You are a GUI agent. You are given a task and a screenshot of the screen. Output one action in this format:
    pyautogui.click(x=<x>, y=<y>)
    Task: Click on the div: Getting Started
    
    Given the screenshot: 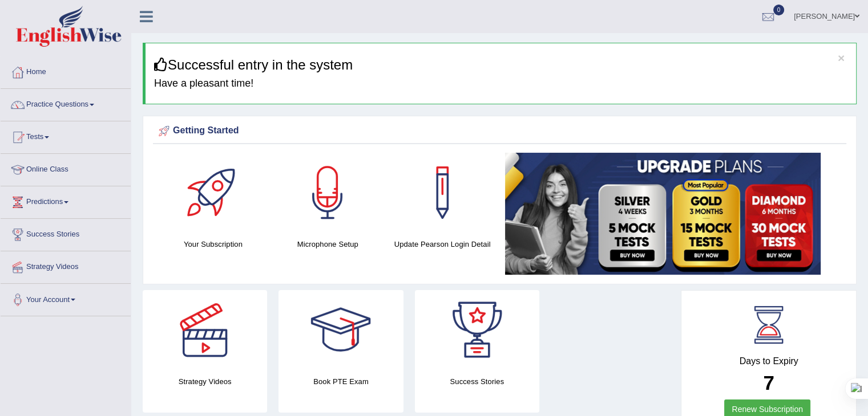 What is the action you would take?
    pyautogui.click(x=500, y=131)
    